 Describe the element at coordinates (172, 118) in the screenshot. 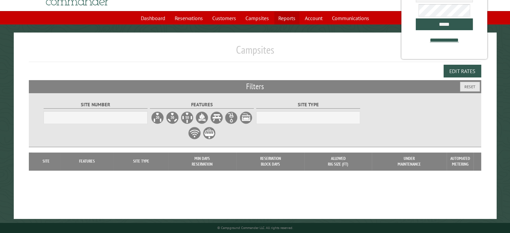

I see `label: 30A Electrical Hookup` at that location.